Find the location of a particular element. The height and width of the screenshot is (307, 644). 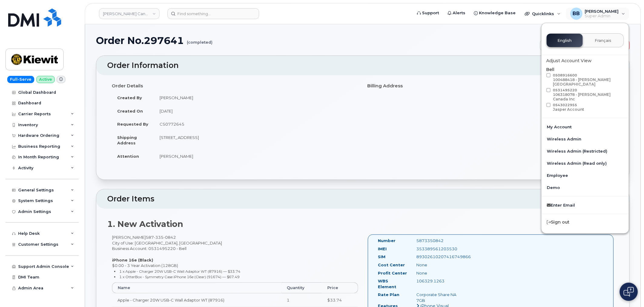

span: 0508916600 is located at coordinates (588, 80).